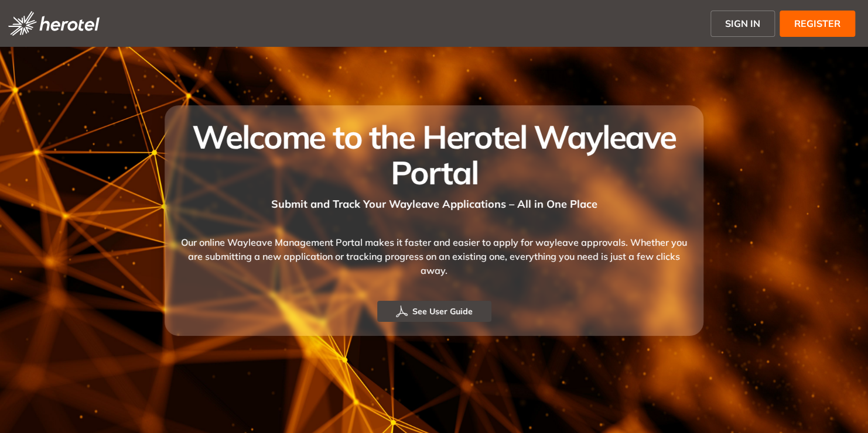 Image resolution: width=868 pixels, height=433 pixels. What do you see at coordinates (817, 23) in the screenshot?
I see `button: REGISTER` at bounding box center [817, 23].